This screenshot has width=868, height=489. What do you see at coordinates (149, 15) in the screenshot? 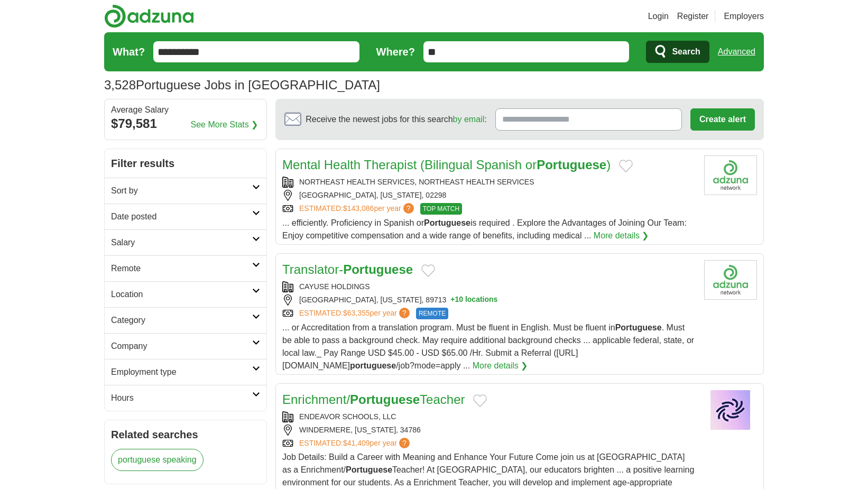
I see `img: Adzuna logo` at bounding box center [149, 15].